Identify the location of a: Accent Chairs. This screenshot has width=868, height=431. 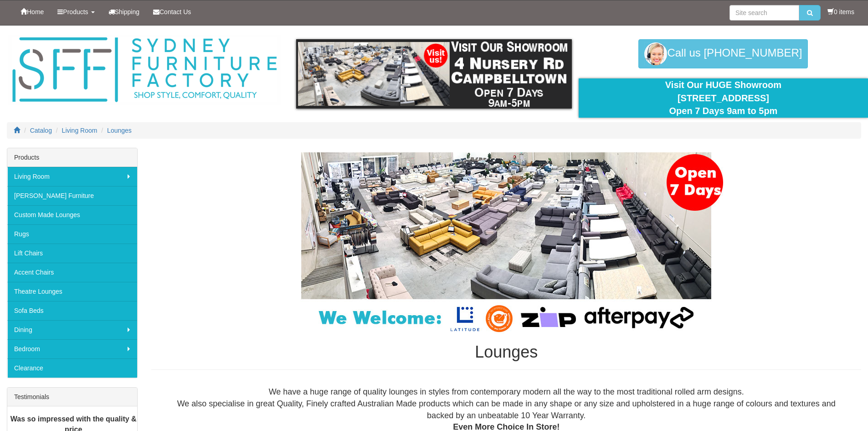
(72, 272).